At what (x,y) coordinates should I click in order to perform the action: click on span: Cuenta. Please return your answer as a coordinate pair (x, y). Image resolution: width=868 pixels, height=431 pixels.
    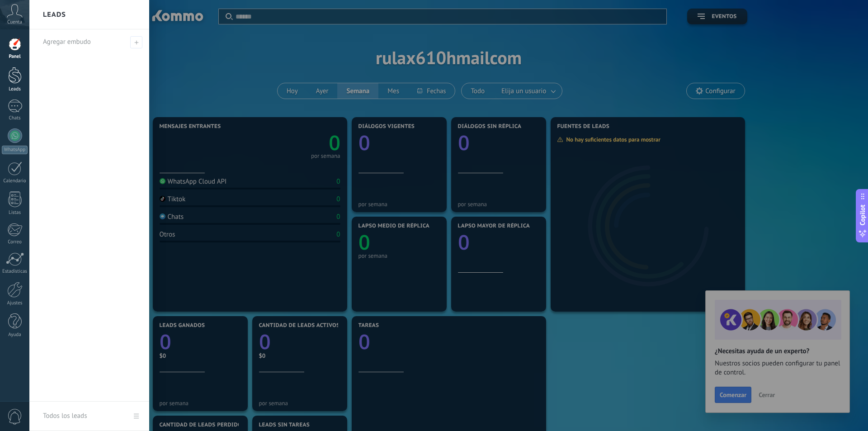
    Looking at the image, I should click on (14, 22).